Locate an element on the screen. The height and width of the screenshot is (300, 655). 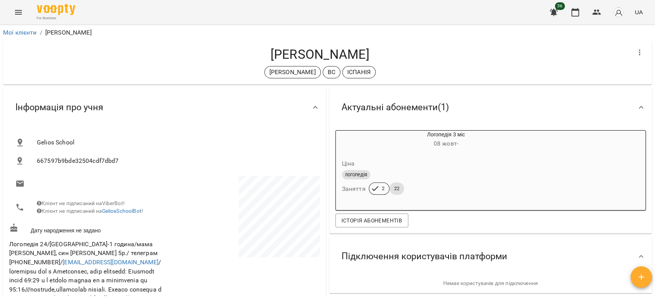
div: Актуальні абонементи(1) is located at coordinates (491, 107).